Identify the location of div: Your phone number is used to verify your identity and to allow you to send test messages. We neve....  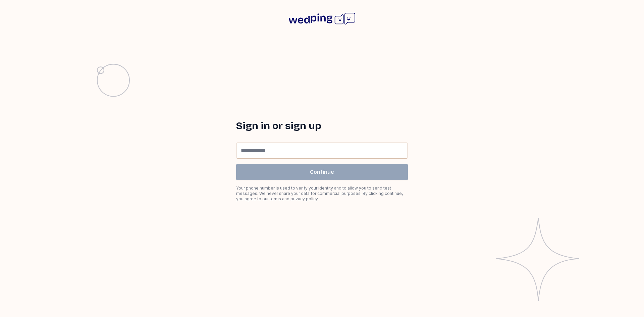
(322, 194).